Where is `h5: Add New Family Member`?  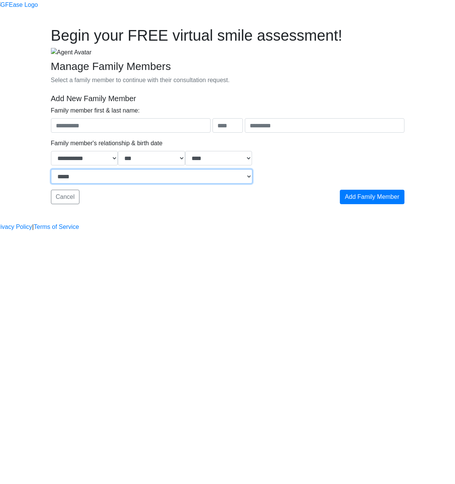 h5: Add New Family Member is located at coordinates (228, 98).